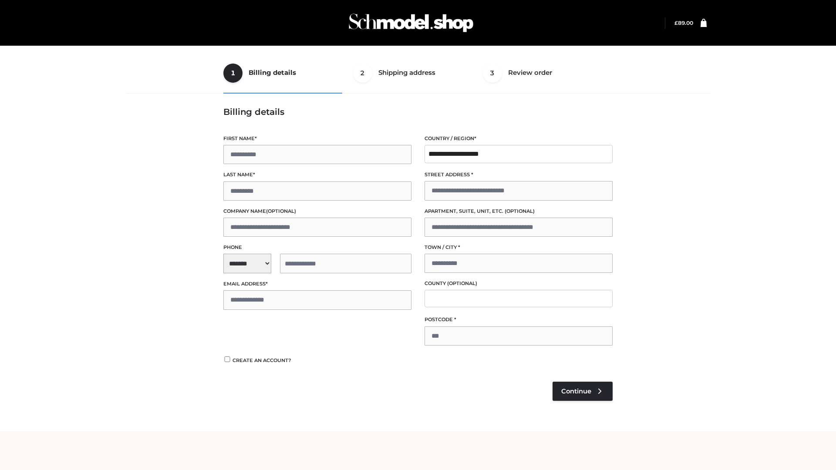 This screenshot has height=470, width=836. Describe the element at coordinates (317, 175) in the screenshot. I see `label: Last name` at that location.